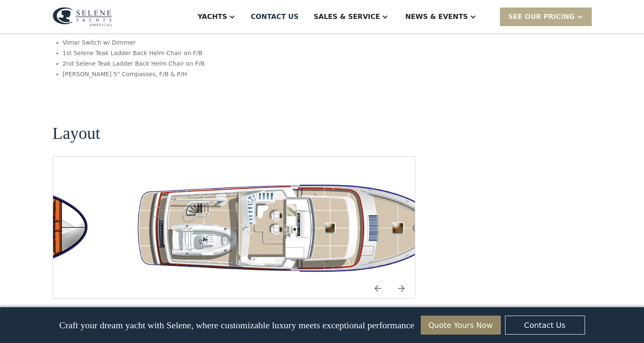 This screenshot has height=343, width=644. Describe the element at coordinates (347, 17) in the screenshot. I see `div: Sales & Service` at that location.